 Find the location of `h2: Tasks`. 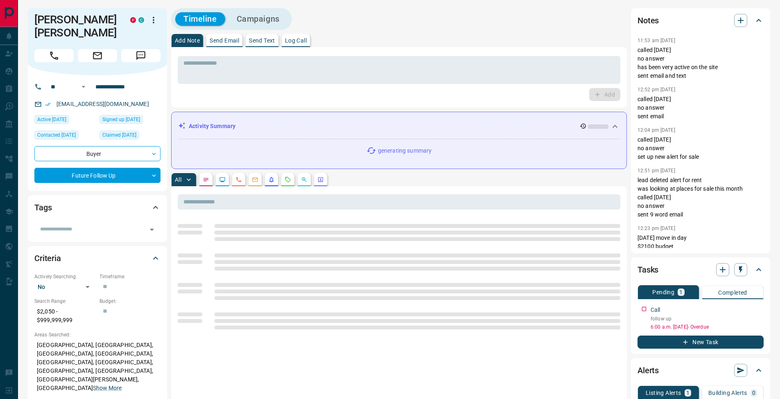

h2: Tasks is located at coordinates (648, 270).